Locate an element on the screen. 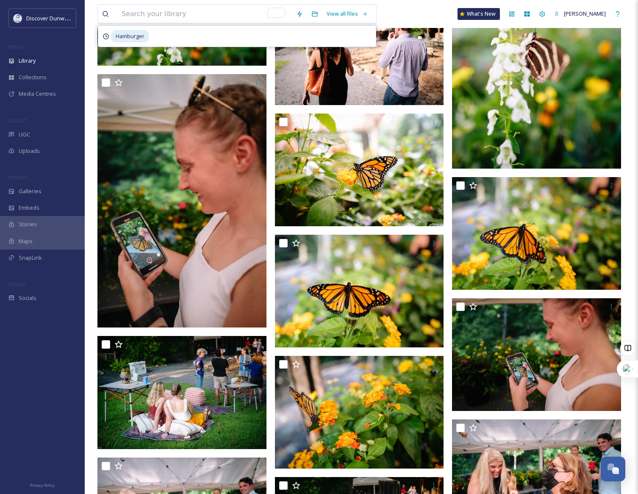 The height and width of the screenshot is (494, 638). a: View all files is located at coordinates (347, 14).